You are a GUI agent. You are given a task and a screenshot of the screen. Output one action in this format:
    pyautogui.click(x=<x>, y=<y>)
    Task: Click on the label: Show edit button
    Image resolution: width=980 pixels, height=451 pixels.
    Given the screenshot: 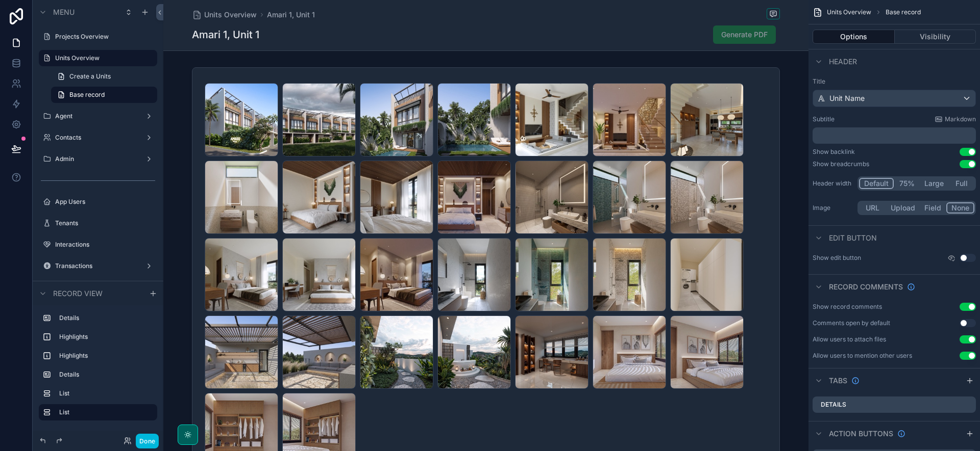 What is the action you would take?
    pyautogui.click(x=836, y=258)
    